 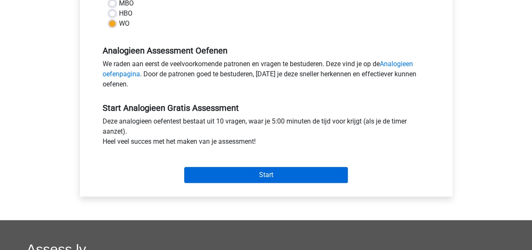 What do you see at coordinates (266, 133) in the screenshot?
I see `div: Deze analogieen oefentest bestaat uit 10 vragen, waar je 5:00 minuten de tijd voor krijgt (als je...` at bounding box center [266, 133].